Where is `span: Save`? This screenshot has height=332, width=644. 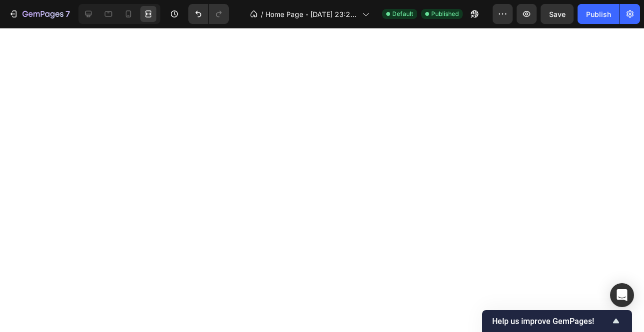 span: Save is located at coordinates (557, 14).